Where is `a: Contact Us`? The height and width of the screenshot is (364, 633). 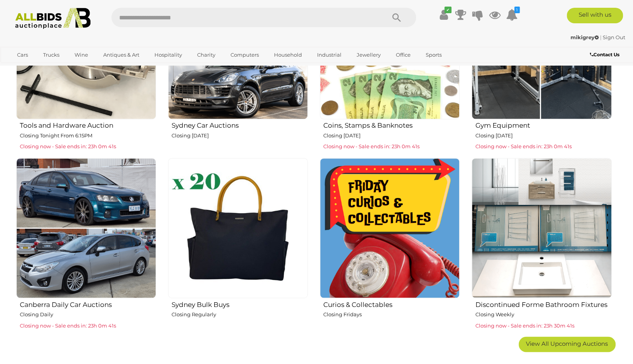 a: Contact Us is located at coordinates (605, 55).